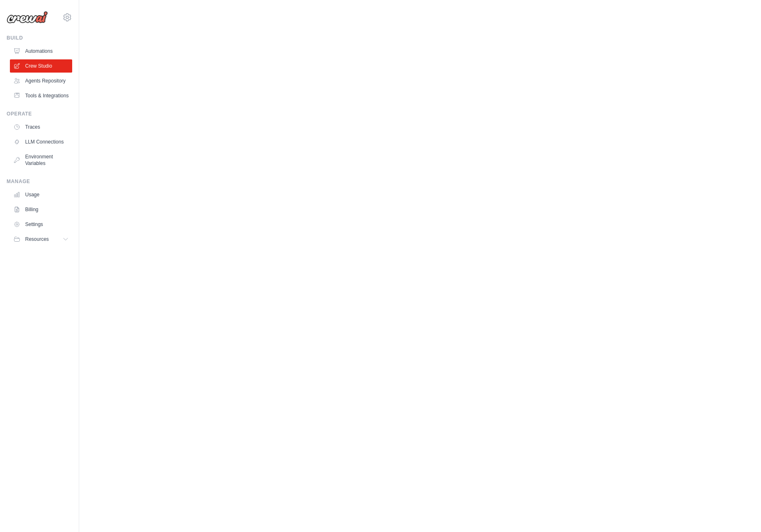 The image size is (761, 532). Describe the element at coordinates (41, 225) in the screenshot. I see `a: Settings` at that location.